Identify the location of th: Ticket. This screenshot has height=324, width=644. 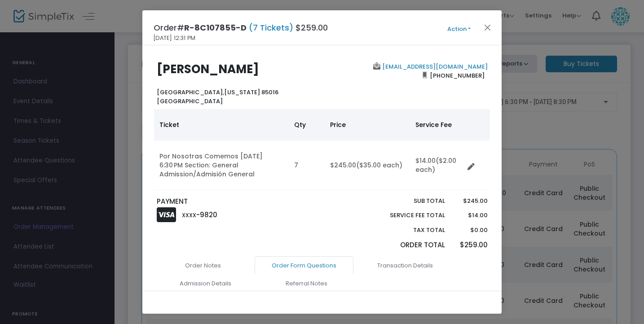
(221, 125).